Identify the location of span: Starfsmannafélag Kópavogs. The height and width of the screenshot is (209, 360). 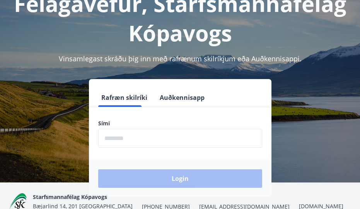
(70, 197).